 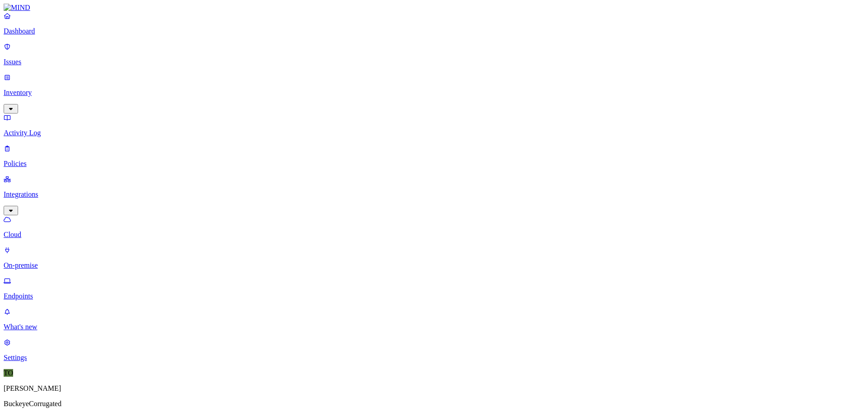 I want to click on p: Activity Log, so click(x=434, y=133).